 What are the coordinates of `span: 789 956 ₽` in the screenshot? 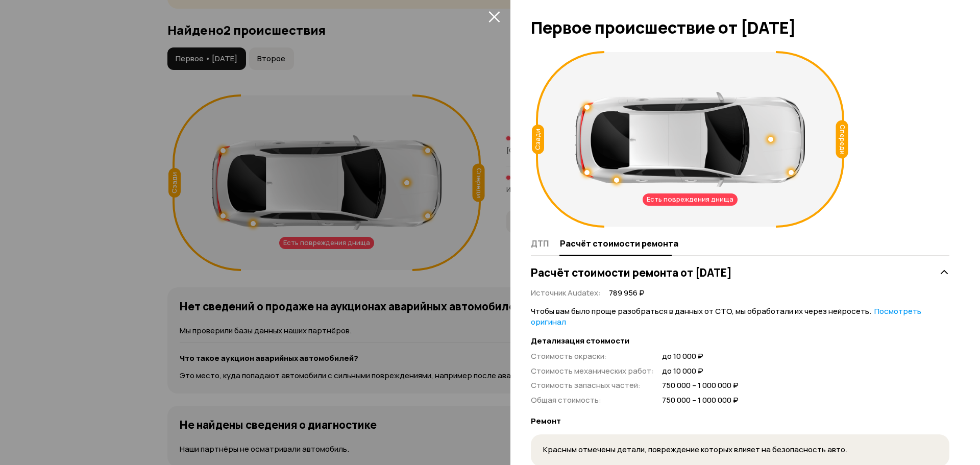 It's located at (627, 293).